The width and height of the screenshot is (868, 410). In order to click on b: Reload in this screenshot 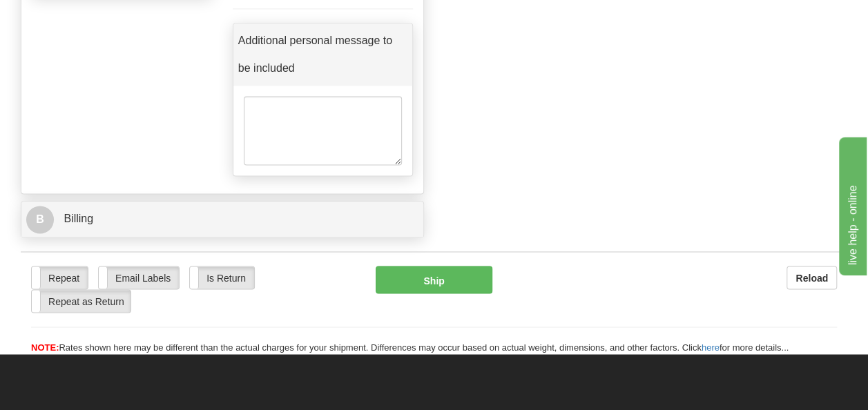, I will do `click(811, 277)`.